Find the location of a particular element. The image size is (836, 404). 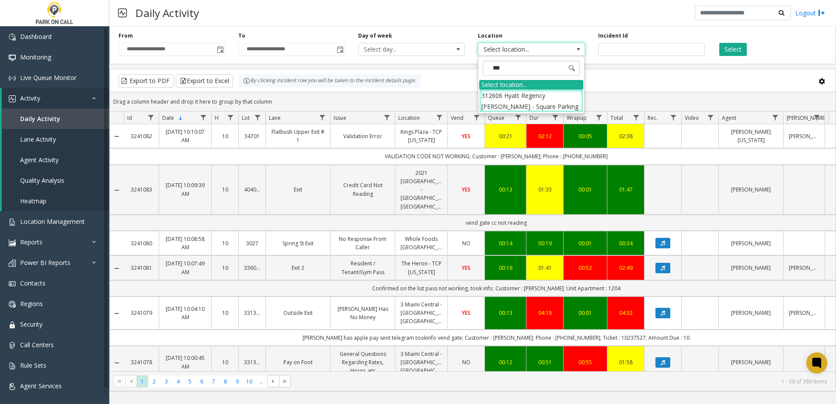

a: 3027 is located at coordinates (252, 243).